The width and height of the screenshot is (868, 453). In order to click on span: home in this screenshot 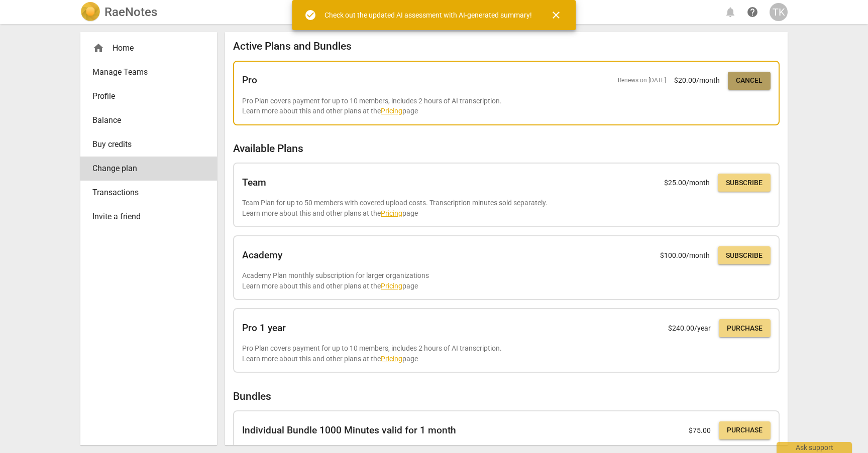, I will do `click(99, 49)`.